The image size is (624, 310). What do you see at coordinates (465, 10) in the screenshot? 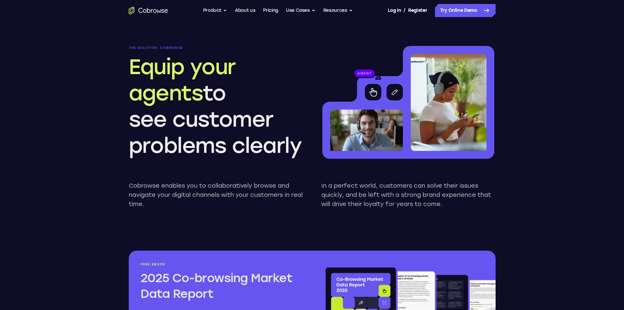
I see `a: Try Online Demo` at bounding box center [465, 10].